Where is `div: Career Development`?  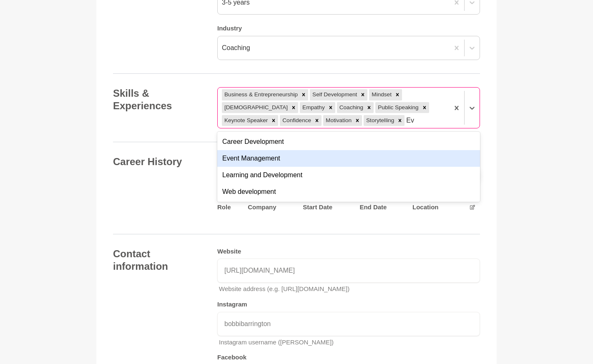
div: Career Development is located at coordinates (348, 141).